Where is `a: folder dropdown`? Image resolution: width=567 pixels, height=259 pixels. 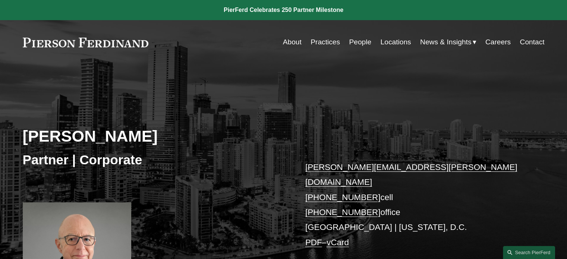
a: folder dropdown is located at coordinates (448, 42).